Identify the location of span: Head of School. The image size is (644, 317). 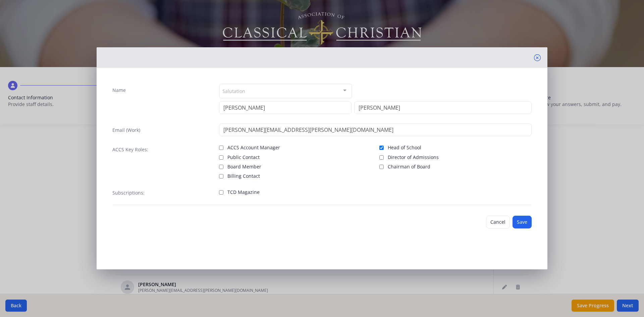
(405, 148).